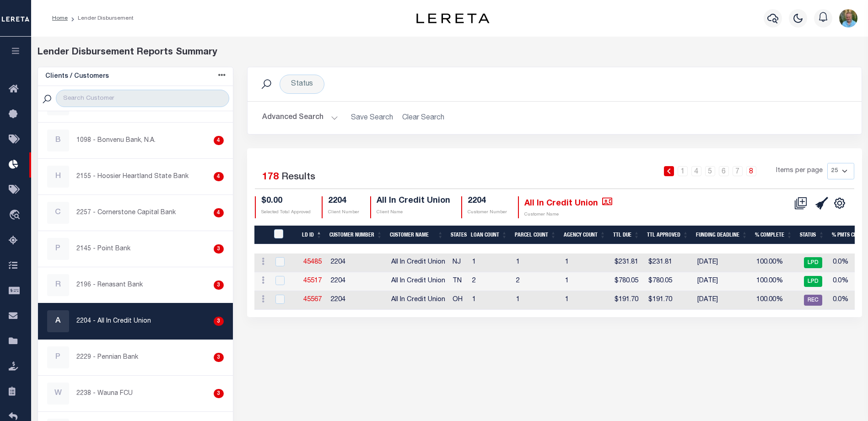 The image size is (868, 421). What do you see at coordinates (774, 235) in the screenshot?
I see `th: % Complete: activate to sort column ascending` at bounding box center [774, 235].